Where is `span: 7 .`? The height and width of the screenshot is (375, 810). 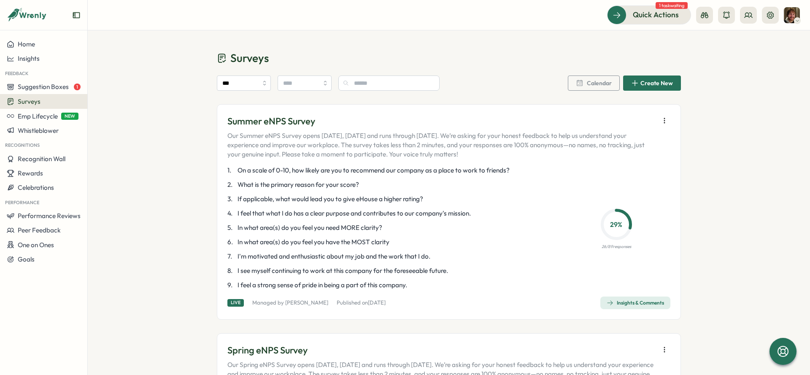
span: 7 . is located at coordinates (232, 256).